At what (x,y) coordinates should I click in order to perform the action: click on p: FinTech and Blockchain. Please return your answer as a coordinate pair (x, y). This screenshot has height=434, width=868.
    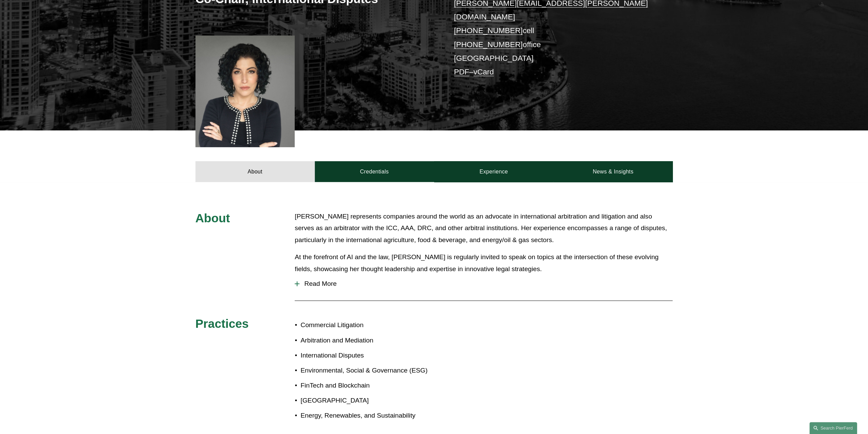
    Looking at the image, I should click on (367, 385).